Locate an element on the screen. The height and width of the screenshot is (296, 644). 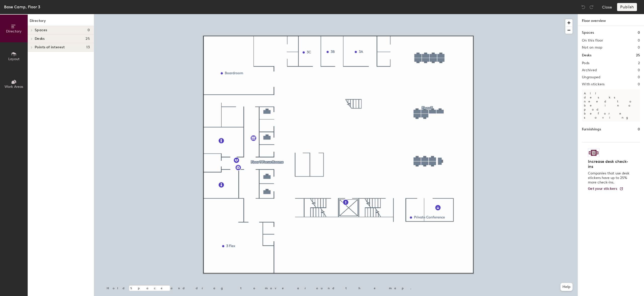
span: Layout is located at coordinates (14, 59).